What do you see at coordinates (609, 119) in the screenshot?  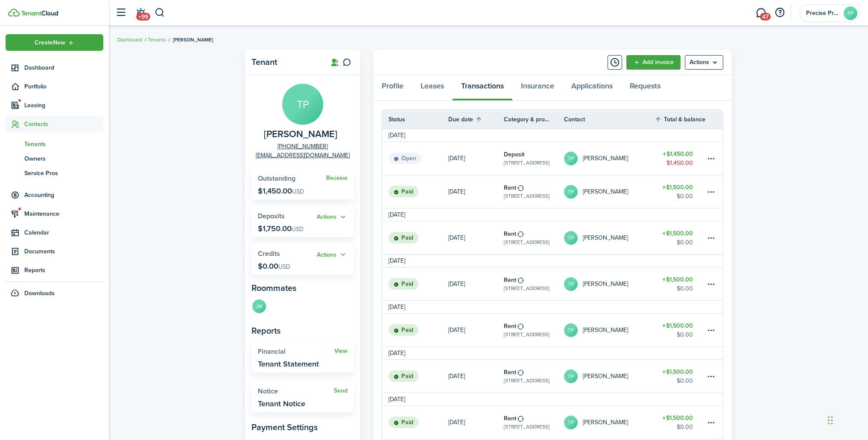 I see `th: Contact` at bounding box center [609, 119].